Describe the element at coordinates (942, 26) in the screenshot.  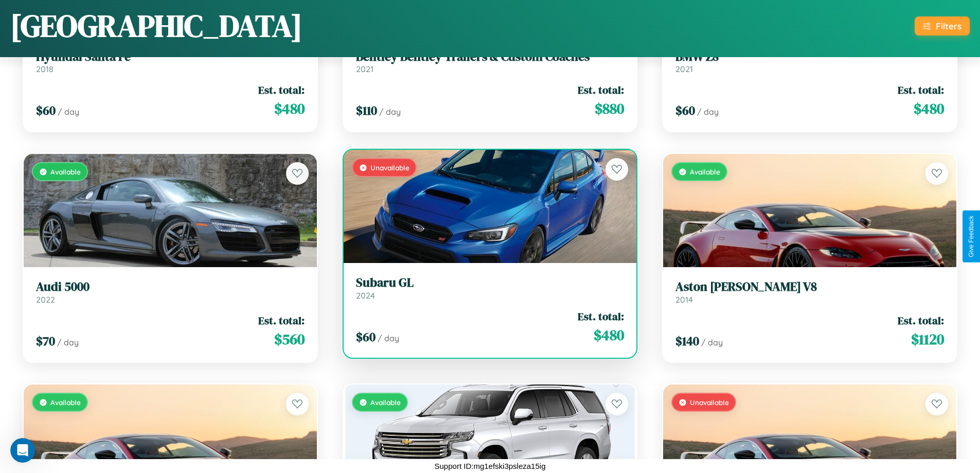
I see `button: Filters` at that location.